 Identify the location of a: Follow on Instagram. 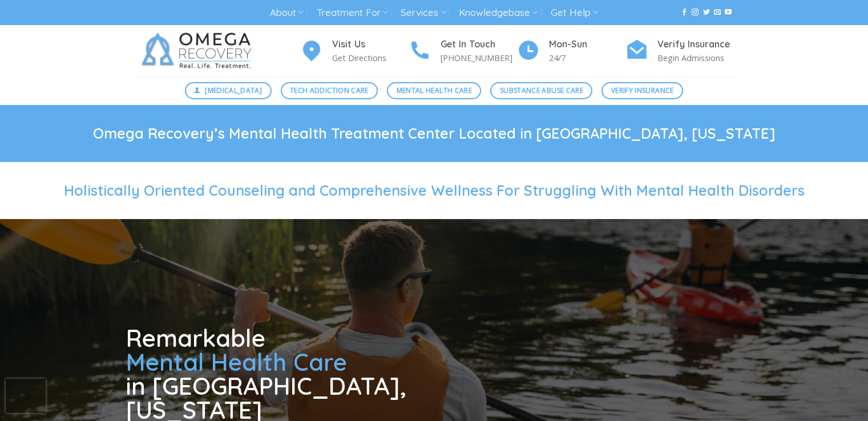
(695, 12).